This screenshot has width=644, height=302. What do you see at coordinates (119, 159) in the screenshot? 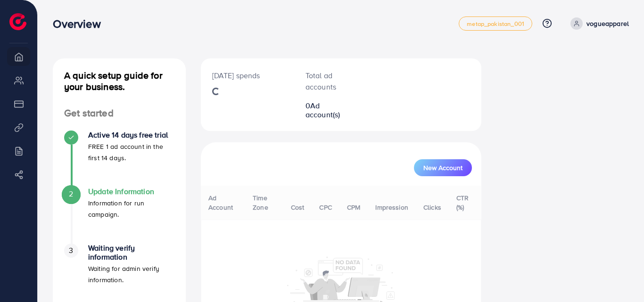
I see `li: Active 14 days free trial` at bounding box center [119, 159].